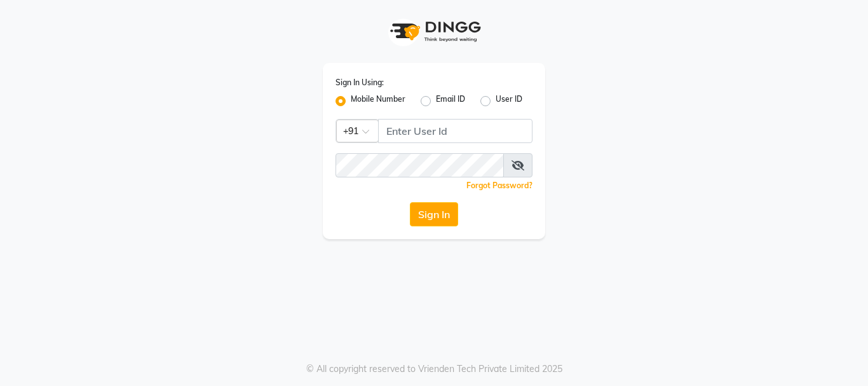  What do you see at coordinates (500, 185) in the screenshot?
I see `a: Forgot Password?` at bounding box center [500, 185].